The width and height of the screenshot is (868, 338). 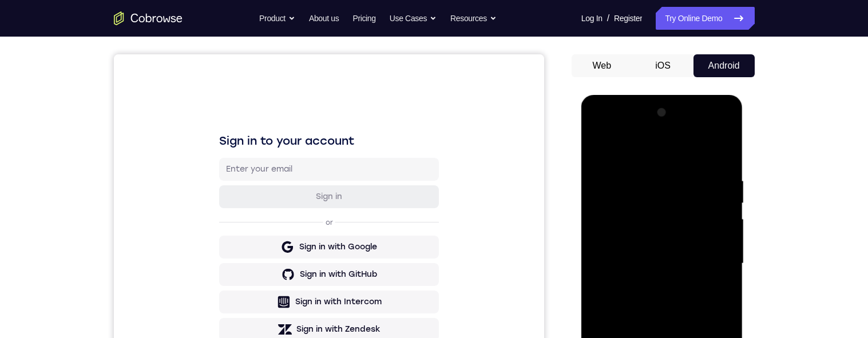 I want to click on p: Don't have an account?, so click(x=215, y=300).